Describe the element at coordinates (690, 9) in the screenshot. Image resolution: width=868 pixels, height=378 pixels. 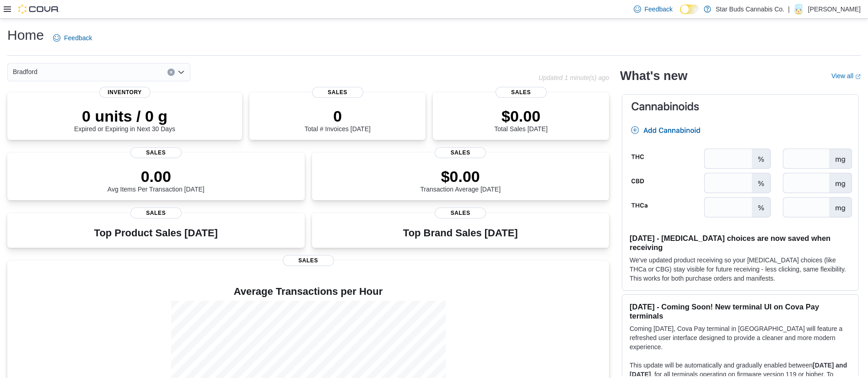
I see `input: Dark Mode` at that location.